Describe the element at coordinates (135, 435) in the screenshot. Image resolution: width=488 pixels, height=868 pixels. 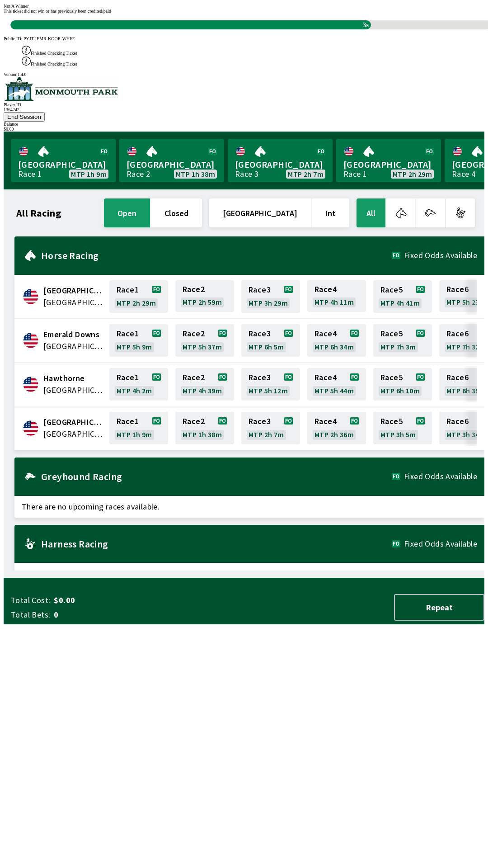
I see `span: MTP 1h 9m` at that location.